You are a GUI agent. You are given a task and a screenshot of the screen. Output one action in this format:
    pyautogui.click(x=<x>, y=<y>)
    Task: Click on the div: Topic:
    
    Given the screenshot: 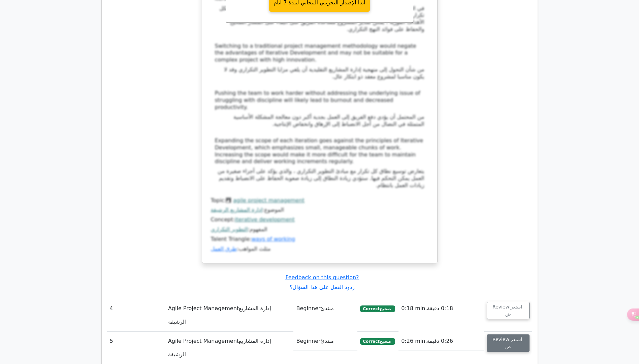 What is the action you would take?
    pyautogui.click(x=320, y=207)
    